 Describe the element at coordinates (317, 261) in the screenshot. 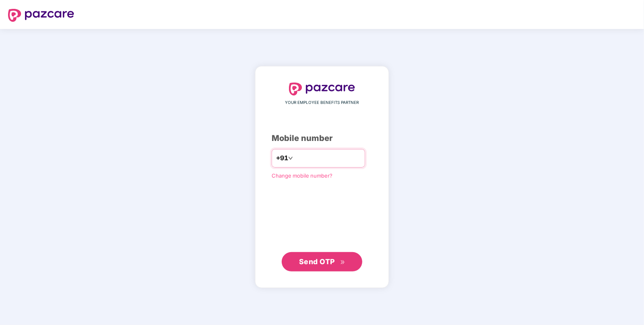

I see `span: Send OTP` at that location.